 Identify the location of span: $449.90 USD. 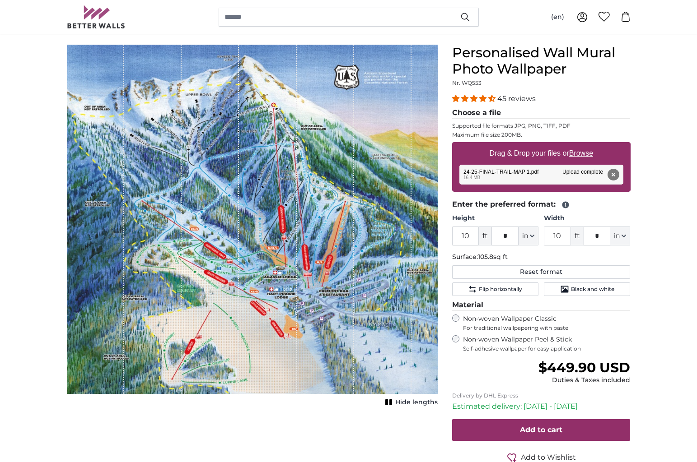
(584, 368).